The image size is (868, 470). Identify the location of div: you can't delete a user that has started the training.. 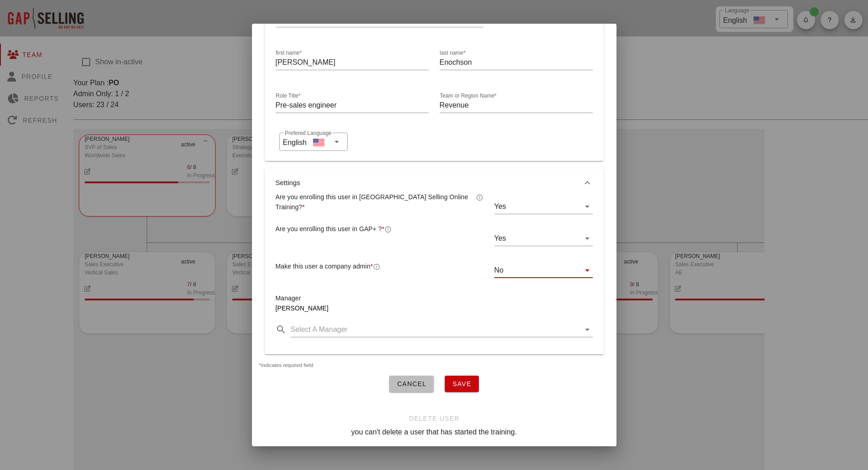
(434, 432).